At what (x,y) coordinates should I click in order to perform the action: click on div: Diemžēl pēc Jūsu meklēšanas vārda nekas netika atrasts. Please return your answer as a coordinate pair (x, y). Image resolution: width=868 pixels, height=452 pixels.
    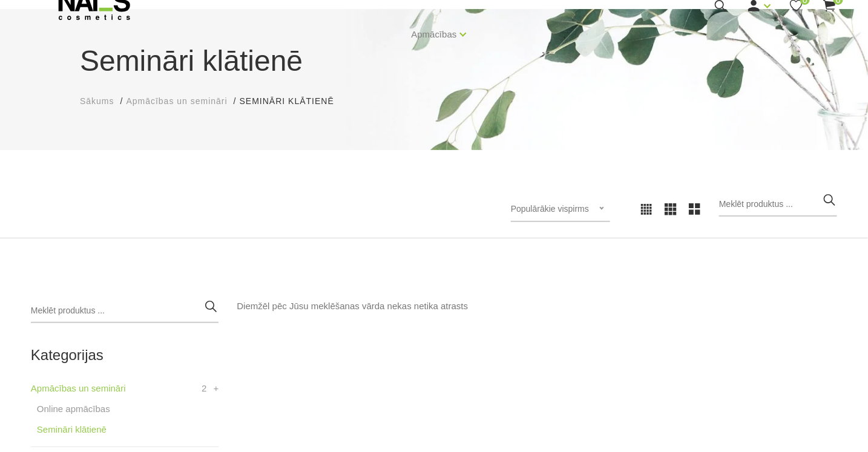
    Looking at the image, I should click on (537, 306).